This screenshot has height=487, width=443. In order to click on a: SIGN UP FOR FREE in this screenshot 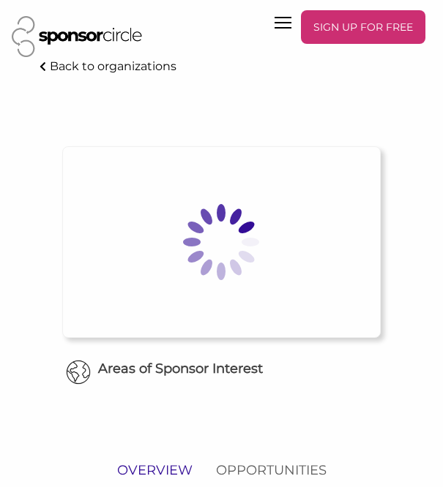, I will do `click(363, 27)`.